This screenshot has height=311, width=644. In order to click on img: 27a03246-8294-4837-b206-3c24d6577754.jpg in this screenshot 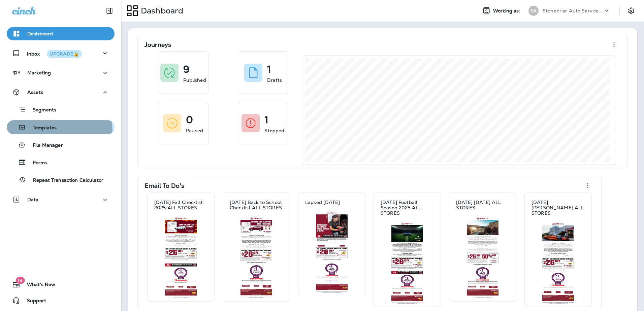, I will do `click(332, 252)`.